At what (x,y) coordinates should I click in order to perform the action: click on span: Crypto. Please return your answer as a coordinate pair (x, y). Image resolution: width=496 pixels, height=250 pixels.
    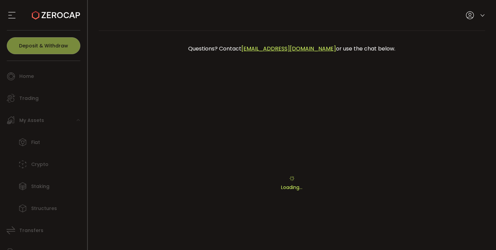
    Looking at the image, I should click on (40, 164).